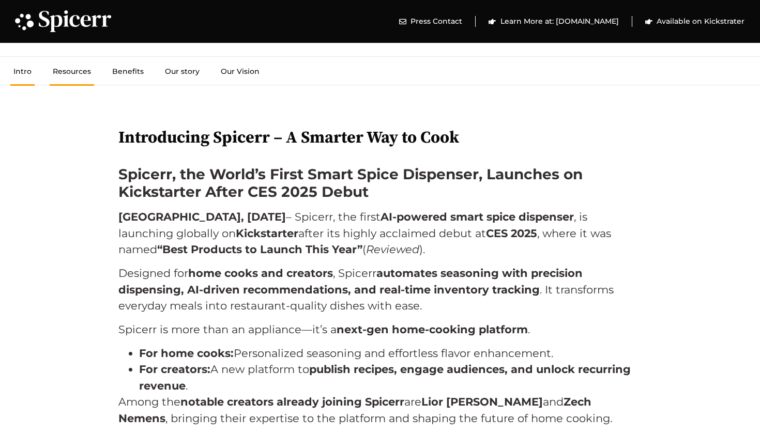  Describe the element at coordinates (240, 71) in the screenshot. I see `a: Our Vision` at that location.